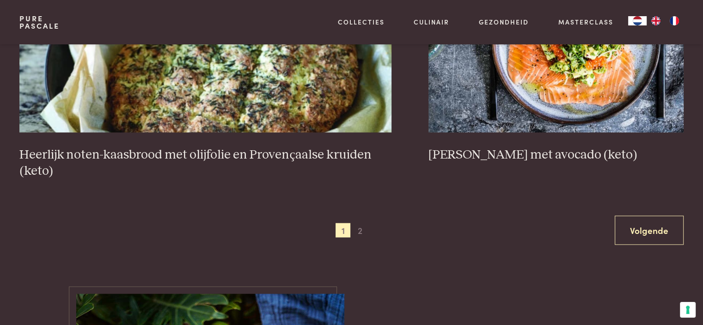  I want to click on aside: Language selected: Nederlands, so click(656, 21).